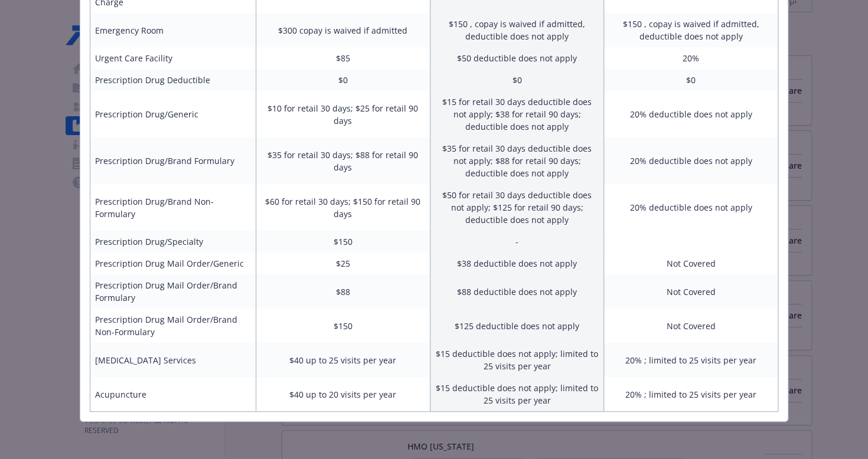  What do you see at coordinates (173, 114) in the screenshot?
I see `td: Prescription Drug/Generic` at bounding box center [173, 114].